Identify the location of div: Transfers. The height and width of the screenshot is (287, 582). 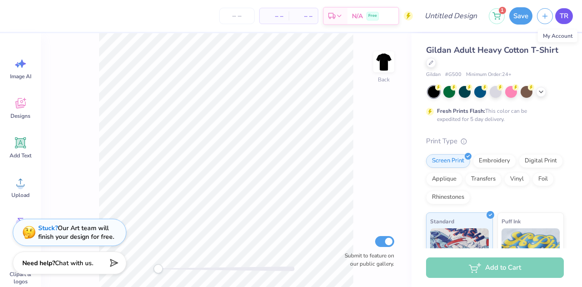
(484, 179).